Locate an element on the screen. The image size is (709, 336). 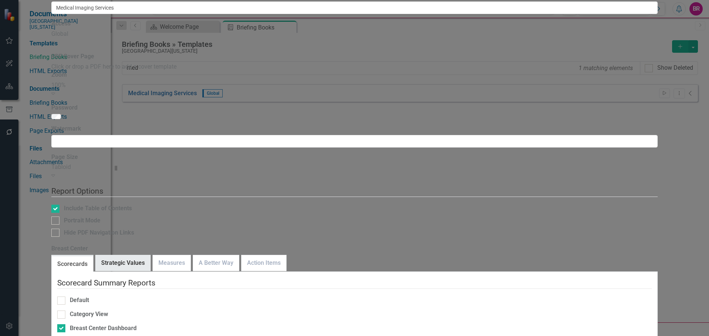
div: Breast Center Dashboard is located at coordinates (103, 329).